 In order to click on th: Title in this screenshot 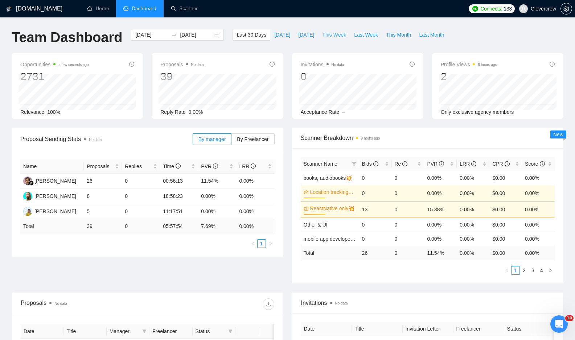, I will do `click(85, 332)`.